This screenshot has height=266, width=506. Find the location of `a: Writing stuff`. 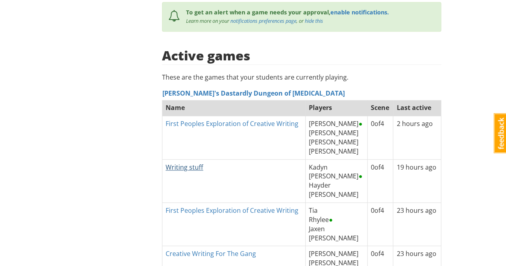

a: Writing stuff is located at coordinates (184, 167).